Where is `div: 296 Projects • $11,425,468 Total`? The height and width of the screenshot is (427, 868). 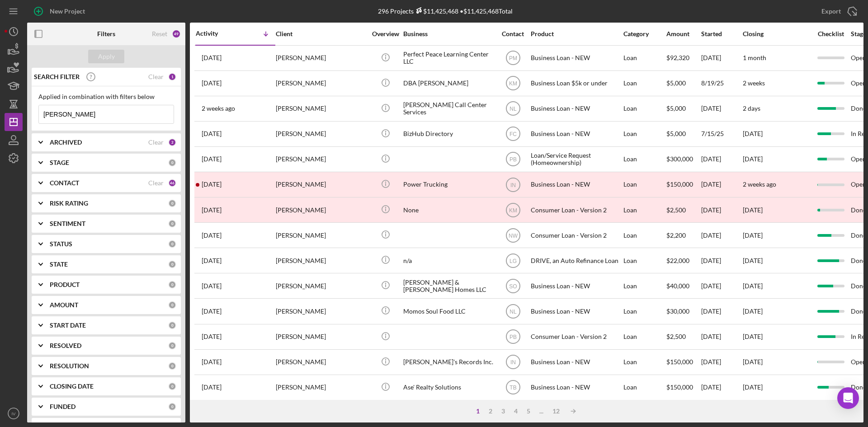
div: 296 Projects • $11,425,468 Total is located at coordinates (445, 10).